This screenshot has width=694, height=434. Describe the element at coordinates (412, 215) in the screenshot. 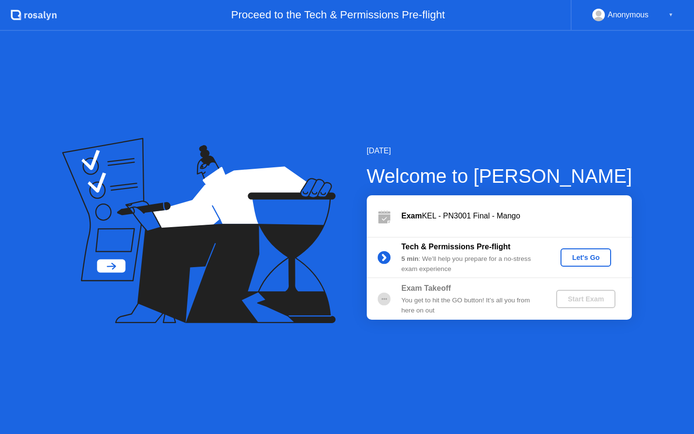

I see `b: Exam` at that location.